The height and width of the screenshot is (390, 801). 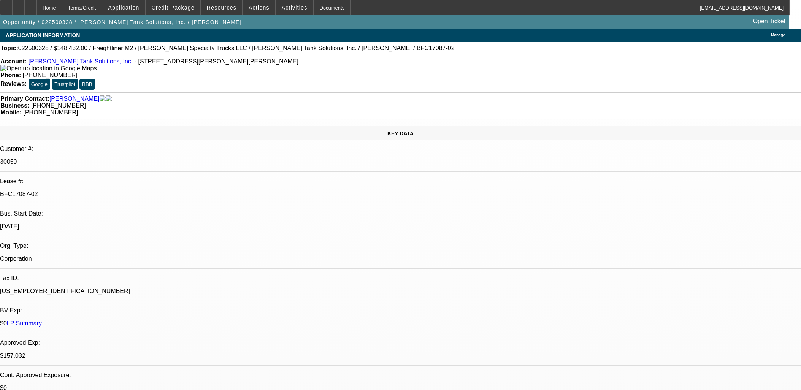 I want to click on a: LP Summary, so click(x=24, y=323).